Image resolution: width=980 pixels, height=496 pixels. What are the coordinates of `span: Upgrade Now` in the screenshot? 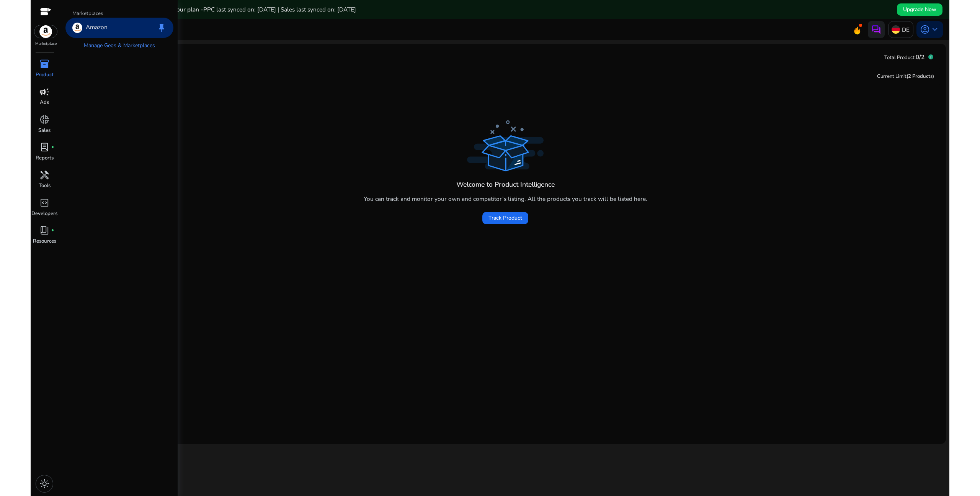 It's located at (920, 9).